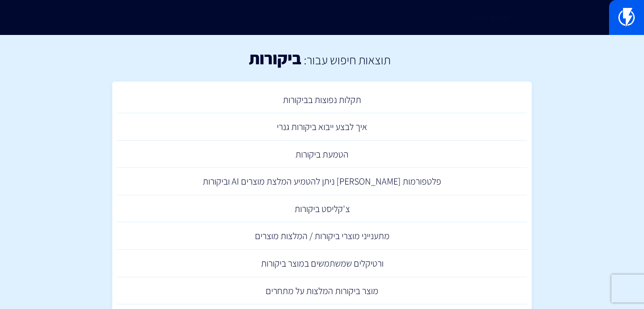 The width and height of the screenshot is (644, 309). Describe the element at coordinates (322, 154) in the screenshot. I see `a: הטמעת ביקורות` at that location.